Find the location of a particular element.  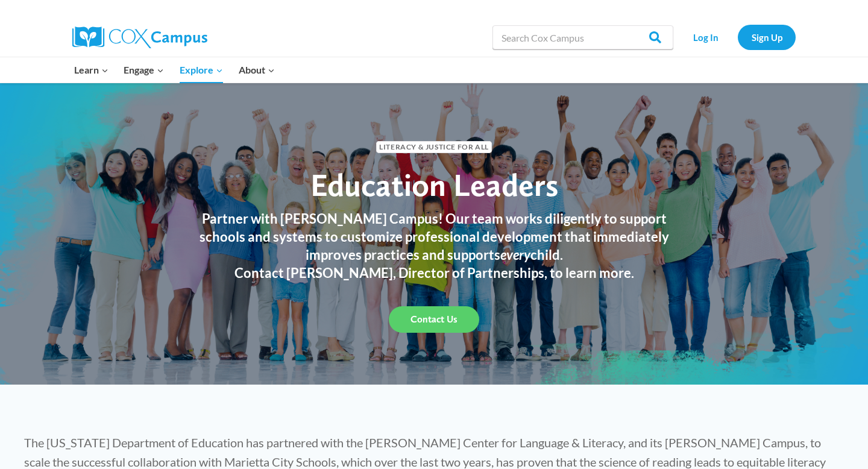

span: Learn is located at coordinates (91, 70).